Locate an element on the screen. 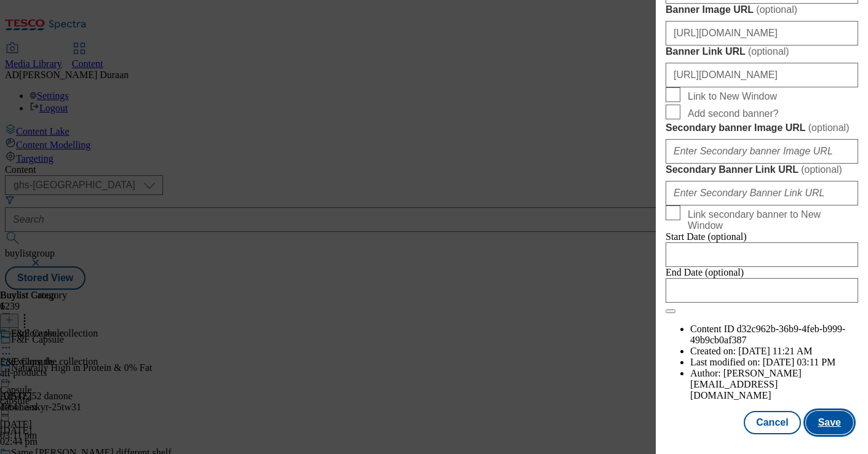 This screenshot has height=454, width=868. span: Link secondary banner to New Window is located at coordinates (770, 220).